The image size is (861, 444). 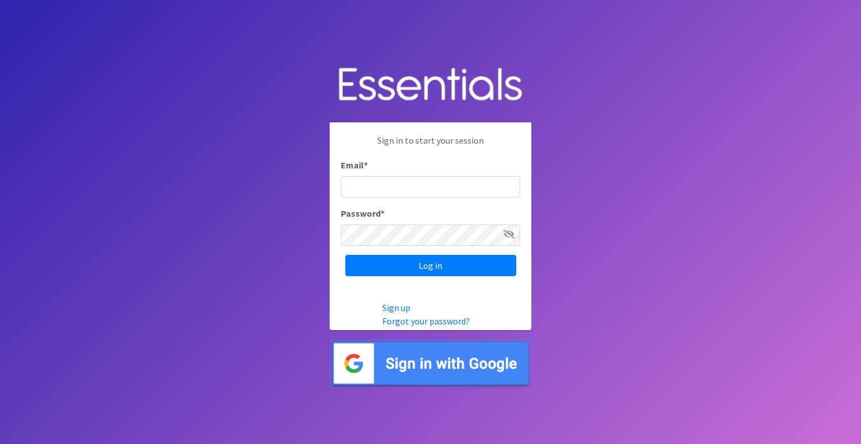 I want to click on img: Human Essentials, so click(x=431, y=85).